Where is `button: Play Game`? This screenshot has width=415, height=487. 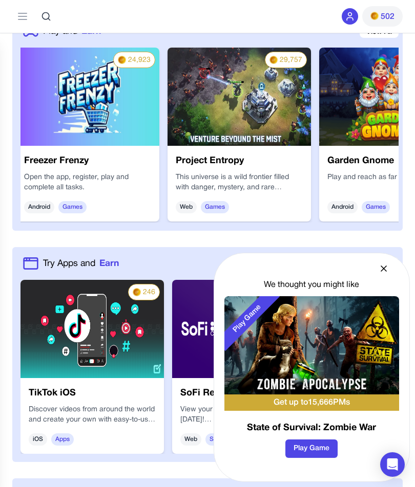
button: Play Game is located at coordinates (311, 449).